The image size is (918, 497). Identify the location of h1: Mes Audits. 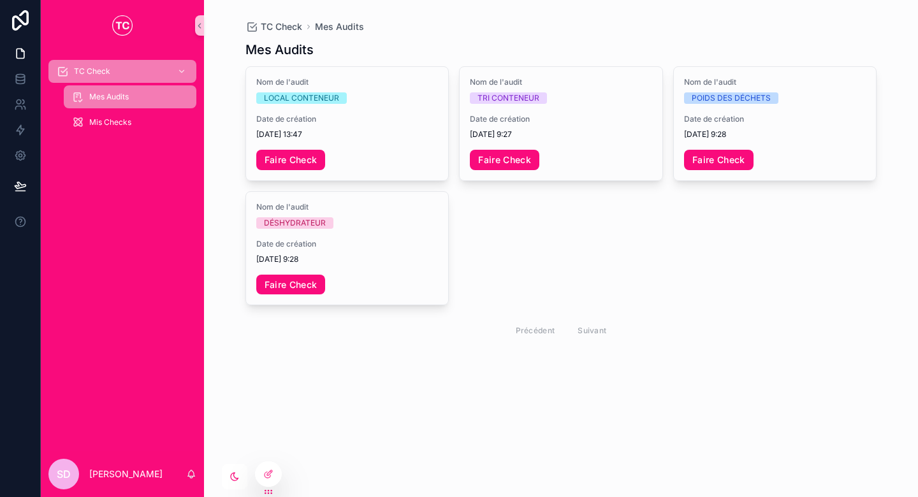
(279, 50).